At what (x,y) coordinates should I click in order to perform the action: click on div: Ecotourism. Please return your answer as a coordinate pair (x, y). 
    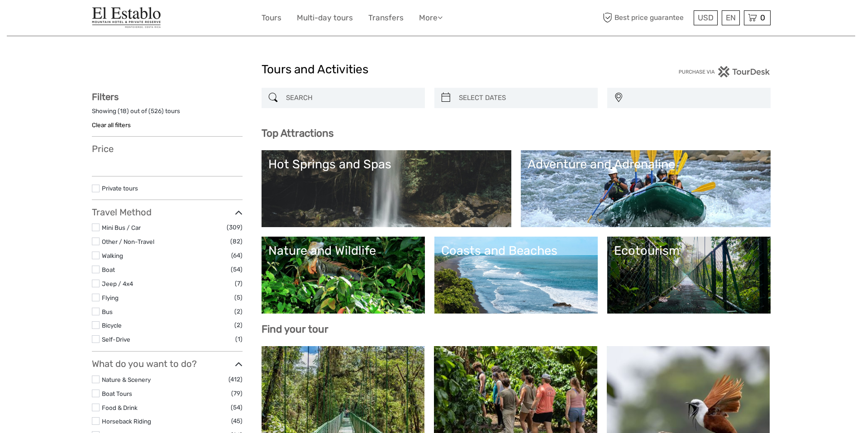
    Looking at the image, I should click on (689, 251).